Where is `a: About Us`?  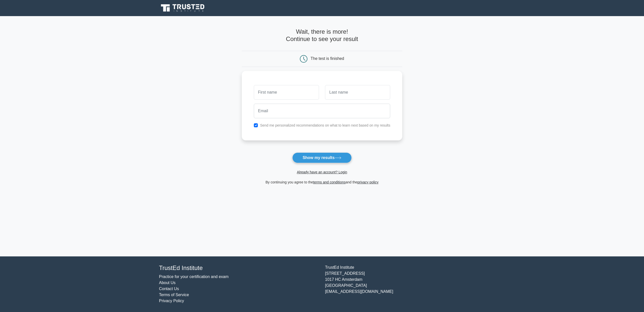
a: About Us is located at coordinates (167, 282).